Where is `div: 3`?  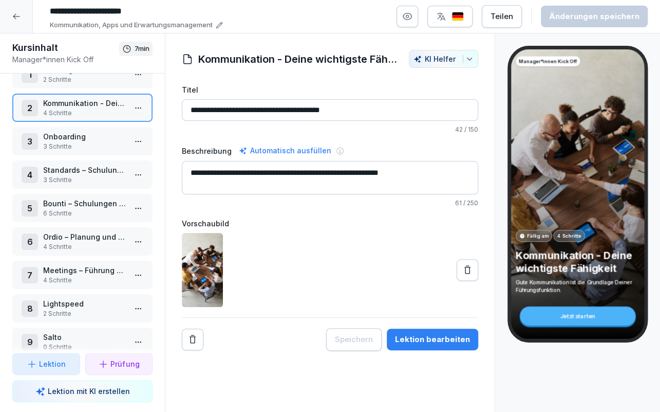
div: 3 is located at coordinates (30, 141).